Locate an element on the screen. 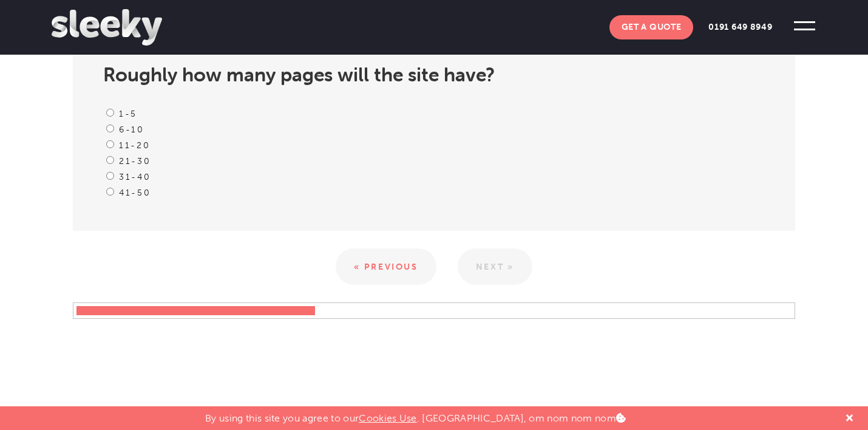 This screenshot has width=868, height=430. img: Sleeky Web Design Newcastle is located at coordinates (107, 27).